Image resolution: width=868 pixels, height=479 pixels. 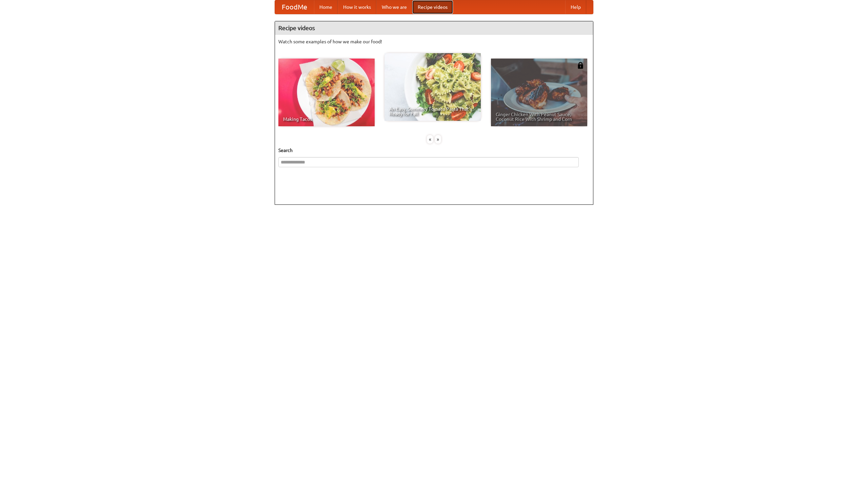 What do you see at coordinates (434, 28) in the screenshot?
I see `h4: Recipe videos` at bounding box center [434, 28].